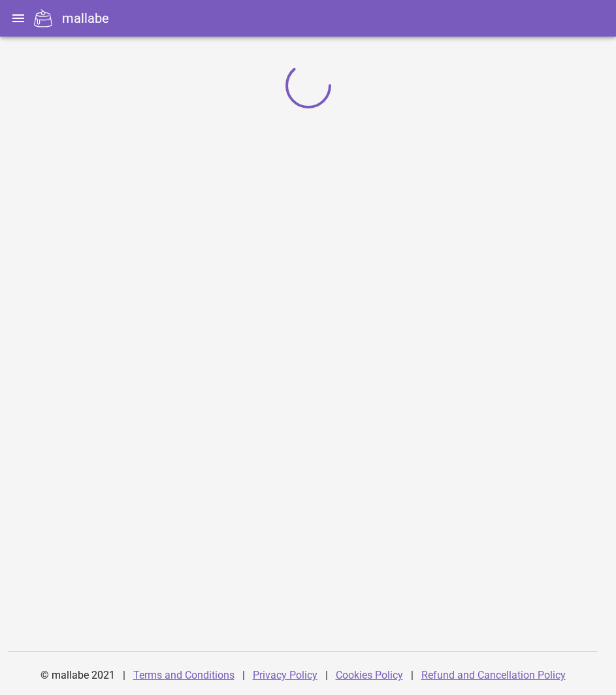 The image size is (616, 695). Describe the element at coordinates (369, 674) in the screenshot. I see `a: Cookies Policy` at that location.